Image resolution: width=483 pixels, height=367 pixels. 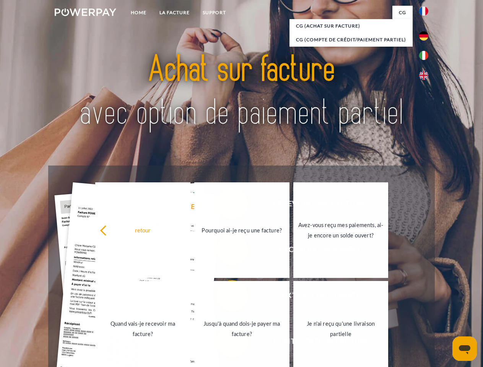 I want to click on div: Je n'ai reçu qu'une livraison partielle, so click(x=341, y=329).